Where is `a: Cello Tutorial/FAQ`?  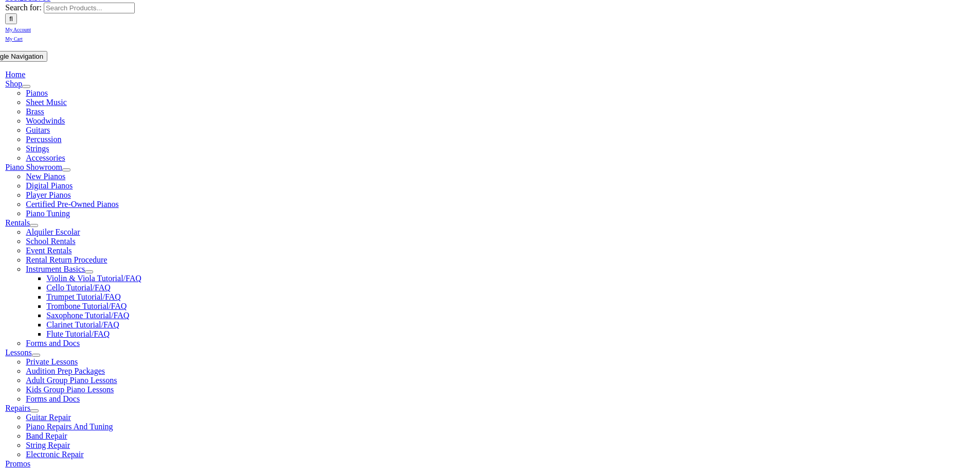
a: Cello Tutorial/FAQ is located at coordinates (79, 287).